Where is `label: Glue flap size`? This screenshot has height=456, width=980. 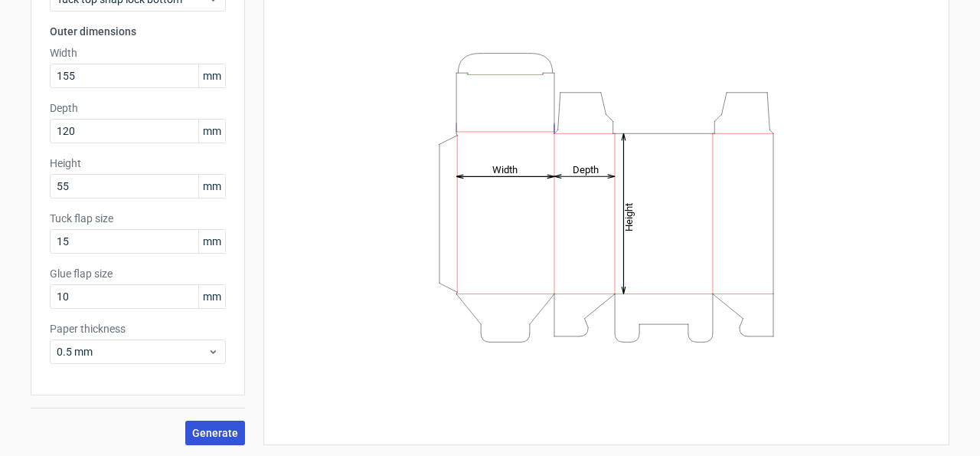 label: Glue flap size is located at coordinates (138, 273).